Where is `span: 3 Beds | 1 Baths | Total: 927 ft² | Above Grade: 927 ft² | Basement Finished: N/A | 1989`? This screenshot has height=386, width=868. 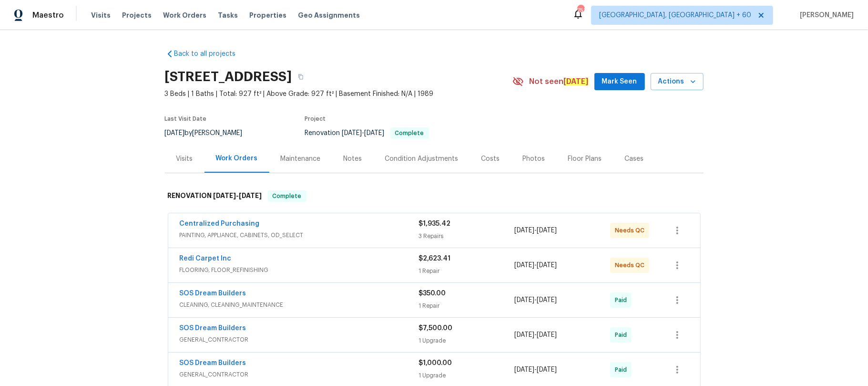 span: 3 Beds | 1 Baths | Total: 927 ft² | Above Grade: 927 ft² | Basement Finished: N/A | 1989 is located at coordinates (339, 94).